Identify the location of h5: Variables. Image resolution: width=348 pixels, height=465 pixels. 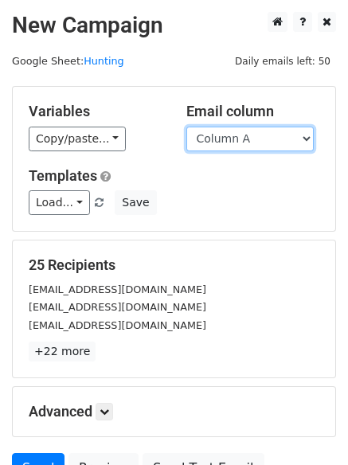
(96, 111).